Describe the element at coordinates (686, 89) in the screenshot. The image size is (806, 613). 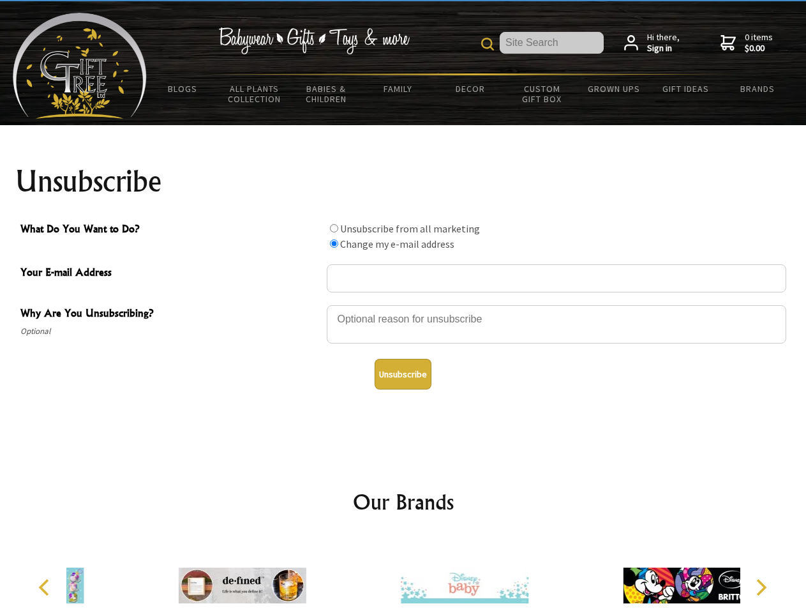
I see `a: Gift Ideas` at that location.